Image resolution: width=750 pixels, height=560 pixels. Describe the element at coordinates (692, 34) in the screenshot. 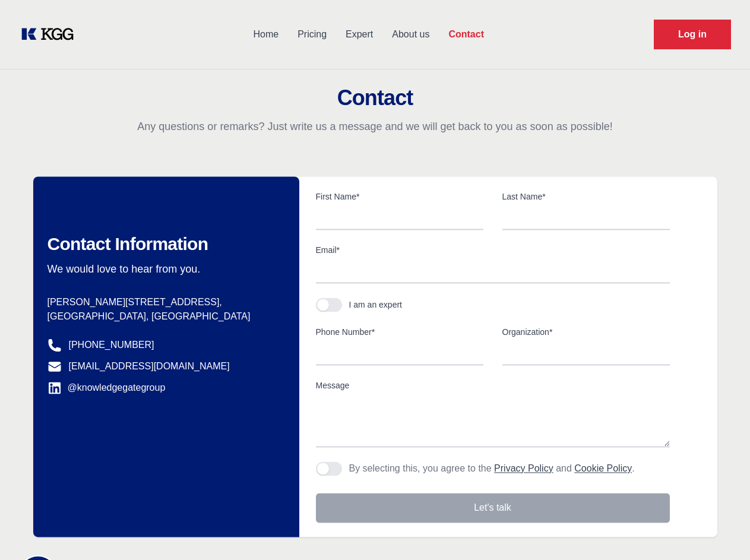

I see `a: Request Demo` at that location.